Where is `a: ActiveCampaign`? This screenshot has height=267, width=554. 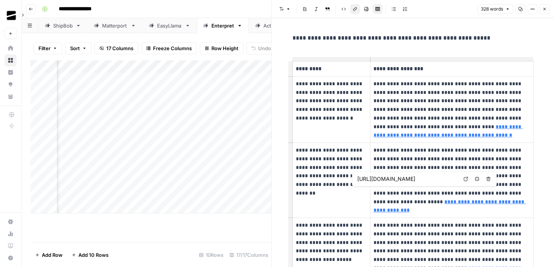
a: ActiveCampaign is located at coordinates (283, 26).